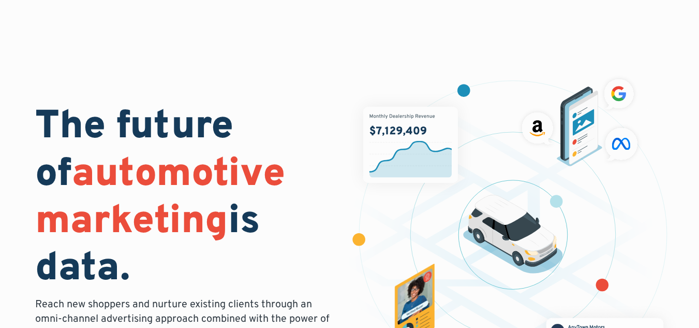 The image size is (699, 328). Describe the element at coordinates (513, 234) in the screenshot. I see `img: illustration of a vehicle` at that location.